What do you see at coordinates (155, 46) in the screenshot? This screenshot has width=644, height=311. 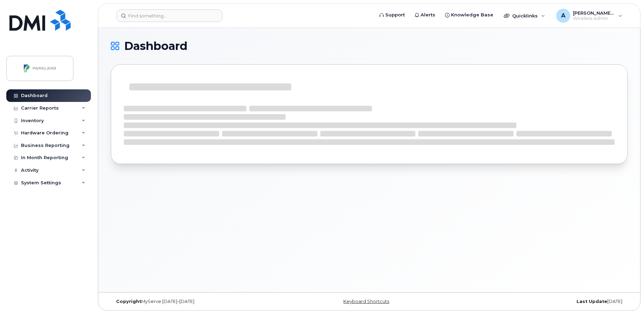 I see `span: Dashboard` at bounding box center [155, 46].